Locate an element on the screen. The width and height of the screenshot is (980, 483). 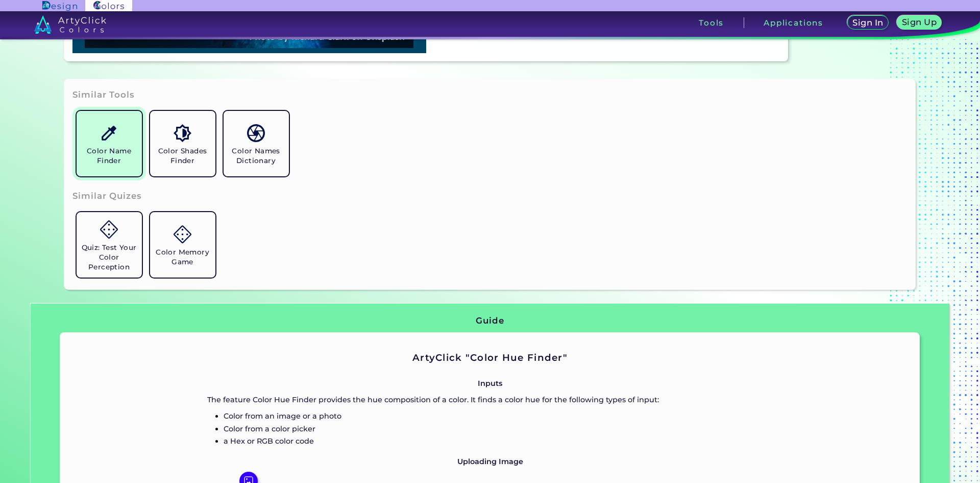
h3: Tools is located at coordinates (711, 23).